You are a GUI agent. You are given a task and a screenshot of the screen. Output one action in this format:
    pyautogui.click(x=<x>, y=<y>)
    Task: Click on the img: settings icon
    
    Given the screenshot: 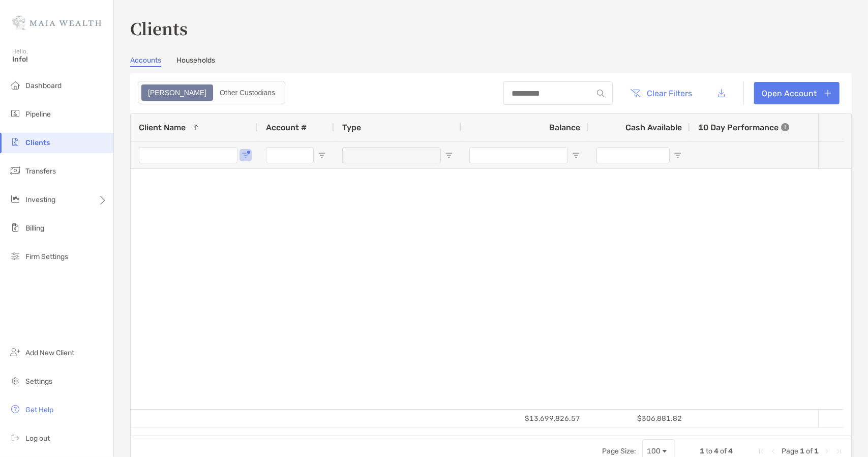 What is the action you would take?
    pyautogui.click(x=15, y=380)
    